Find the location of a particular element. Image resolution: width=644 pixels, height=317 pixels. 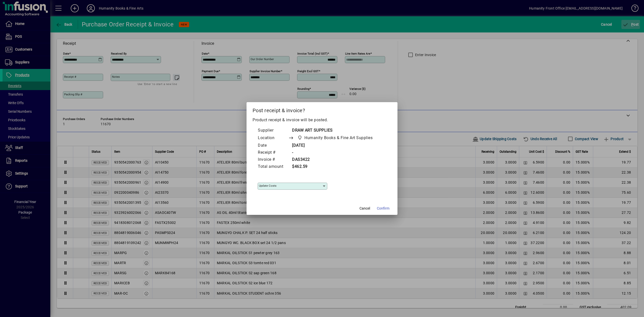

span: Cancel is located at coordinates (364, 209).